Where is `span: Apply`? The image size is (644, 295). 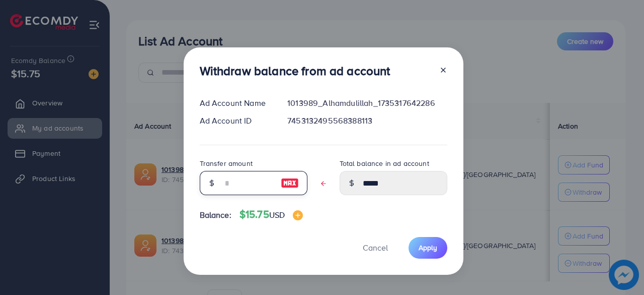
span: Apply is located at coordinates (428, 247).